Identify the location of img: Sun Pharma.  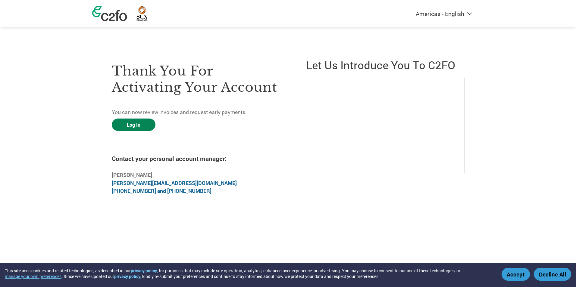
(142, 14).